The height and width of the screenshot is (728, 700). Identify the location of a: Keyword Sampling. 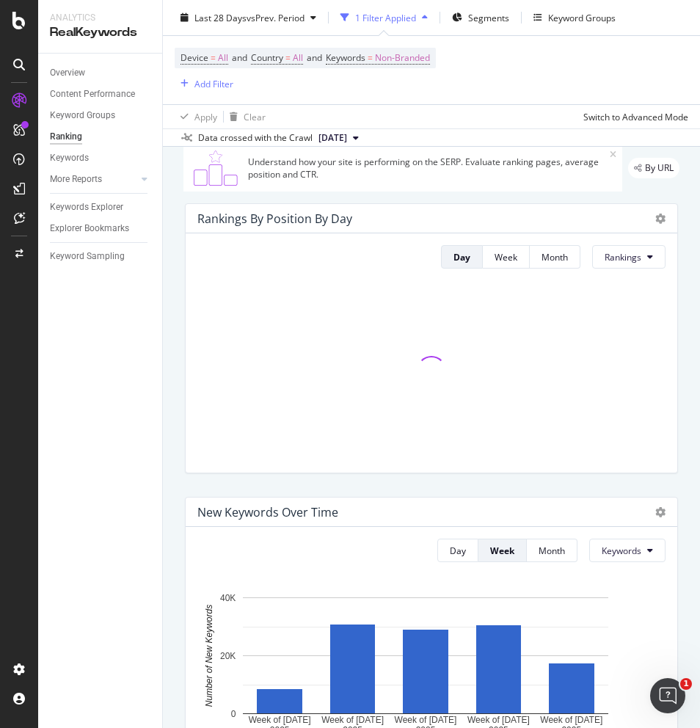
(100, 256).